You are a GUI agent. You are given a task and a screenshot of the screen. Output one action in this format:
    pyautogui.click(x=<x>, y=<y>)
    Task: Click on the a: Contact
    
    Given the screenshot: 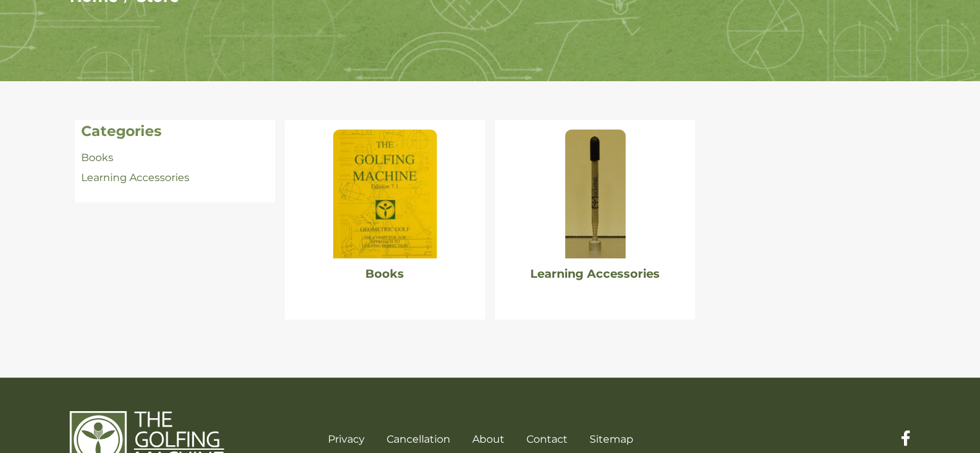 What is the action you would take?
    pyautogui.click(x=547, y=439)
    